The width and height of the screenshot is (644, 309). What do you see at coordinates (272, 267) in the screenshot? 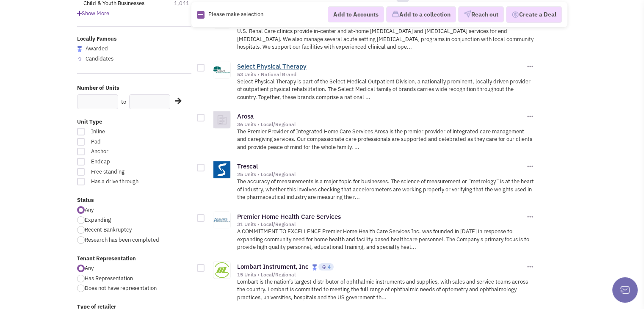
I see `a: Lombart Instrument, Inc` at bounding box center [272, 267].